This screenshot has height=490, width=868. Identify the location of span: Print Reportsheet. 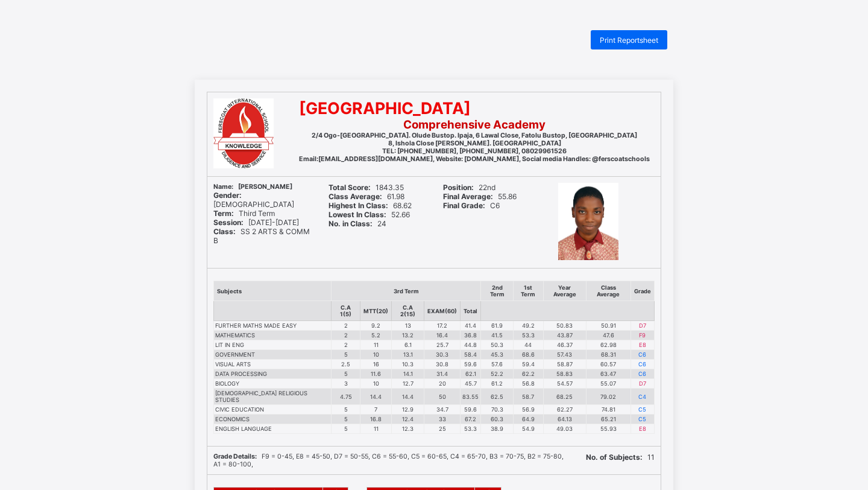
(629, 40).